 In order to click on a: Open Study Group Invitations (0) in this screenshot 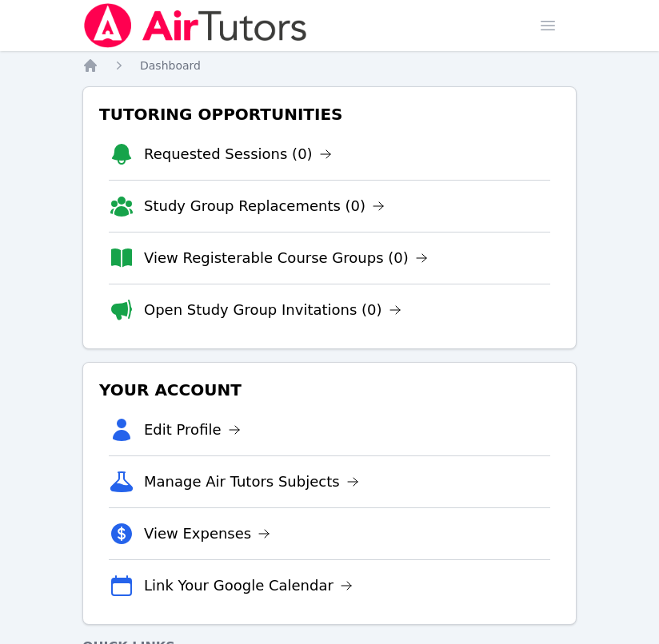, I will do `click(273, 310)`.